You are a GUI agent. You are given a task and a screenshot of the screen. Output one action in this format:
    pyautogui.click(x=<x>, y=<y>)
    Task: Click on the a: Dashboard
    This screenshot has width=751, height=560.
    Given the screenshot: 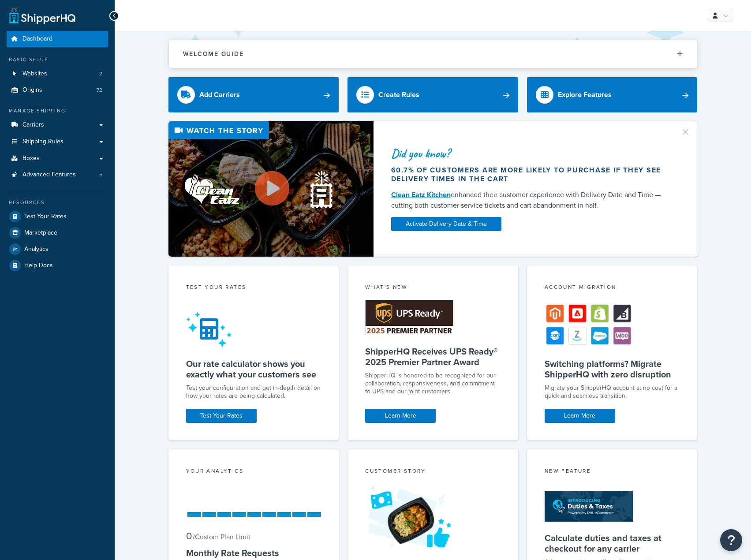 What is the action you would take?
    pyautogui.click(x=58, y=39)
    